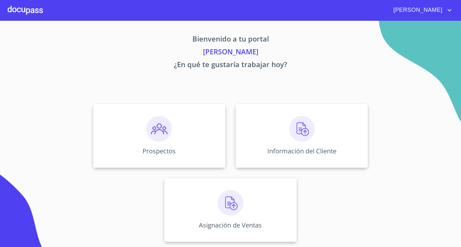 This screenshot has width=461, height=247. I want to click on button: account of current user, so click(421, 10).